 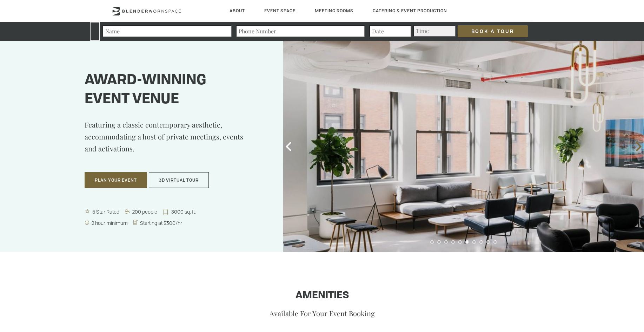 I want to click on input: Date, so click(x=390, y=31).